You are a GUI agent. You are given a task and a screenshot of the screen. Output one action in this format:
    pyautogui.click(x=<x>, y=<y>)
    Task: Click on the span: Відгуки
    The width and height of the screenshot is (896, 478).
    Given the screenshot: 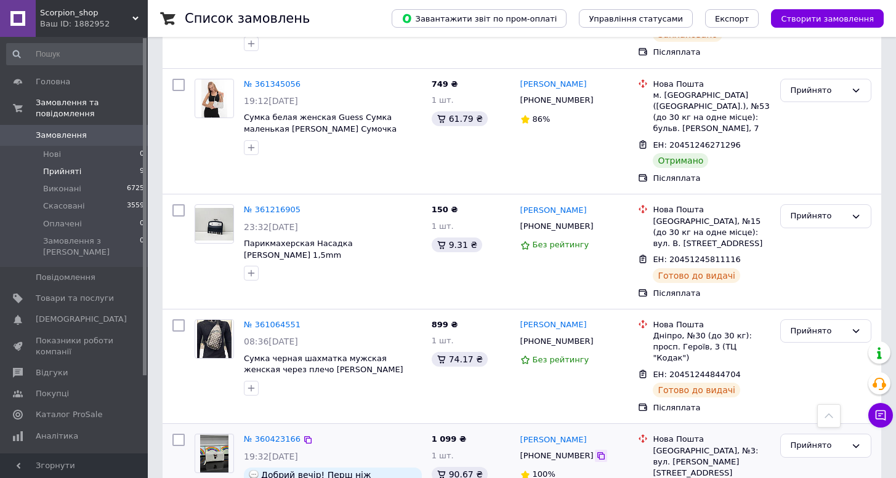 What is the action you would take?
    pyautogui.click(x=52, y=373)
    